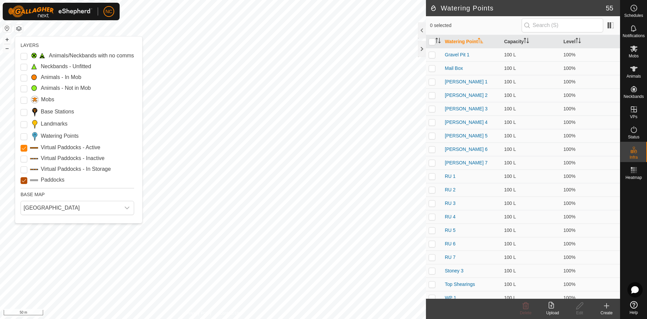  What do you see at coordinates (50, 11) in the screenshot?
I see `img: Gallagher Logo` at bounding box center [50, 11].